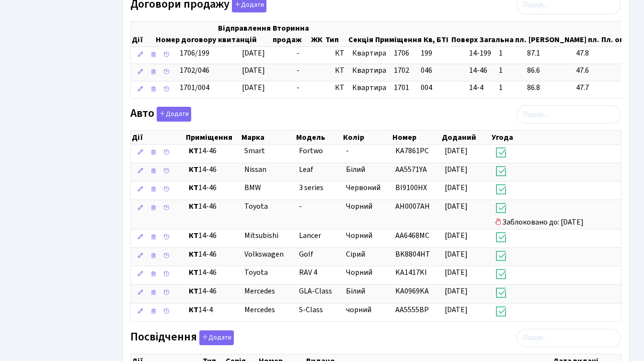 The image size is (644, 361). Describe the element at coordinates (412, 235) in the screenshot. I see `span: AA6468MC` at that location.